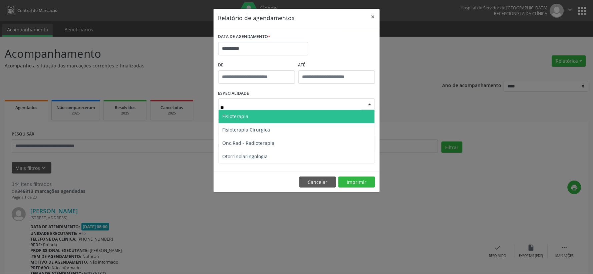  Describe the element at coordinates (249, 143) in the screenshot. I see `span: Onc.Rad - Radioterapia` at that location.